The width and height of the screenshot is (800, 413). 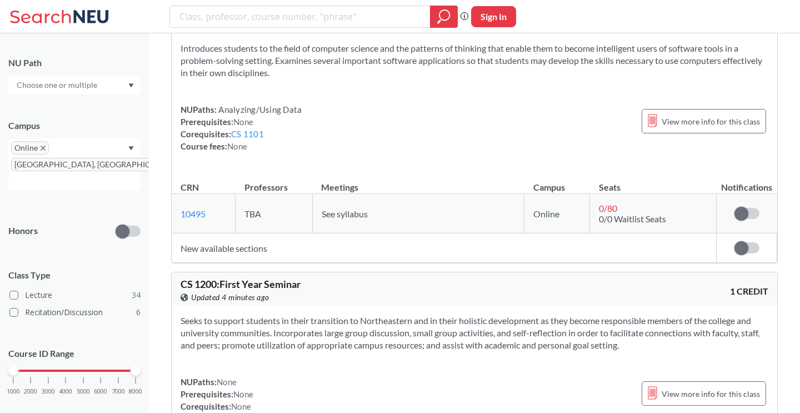 What do you see at coordinates (193, 213) in the screenshot?
I see `a: 10495` at bounding box center [193, 213].